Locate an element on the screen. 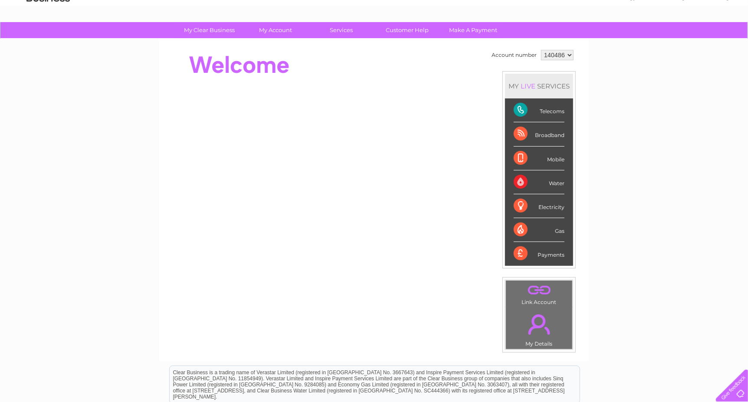 This screenshot has height=402, width=748. a: Water is located at coordinates (603, 40).